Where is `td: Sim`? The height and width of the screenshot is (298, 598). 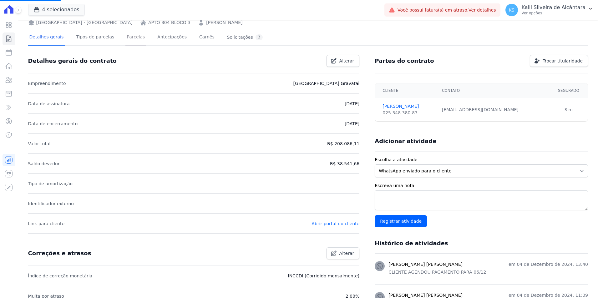
td: Sim is located at coordinates (569, 110).